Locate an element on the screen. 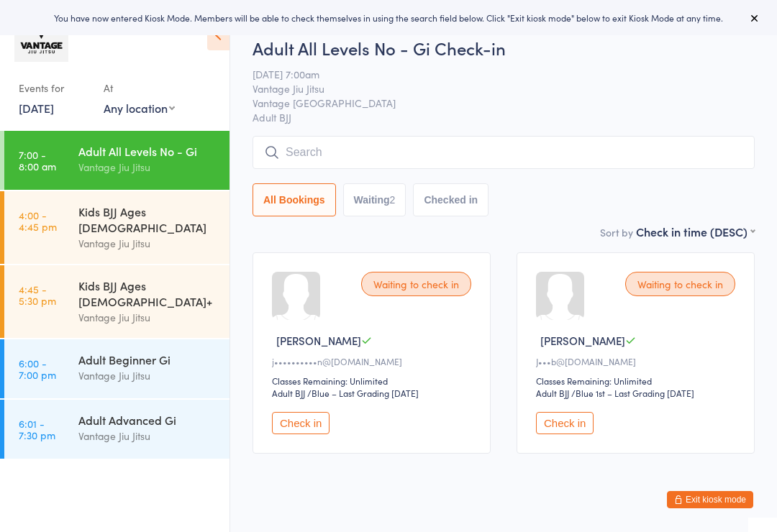 The width and height of the screenshot is (777, 532). div: At is located at coordinates (139, 88).